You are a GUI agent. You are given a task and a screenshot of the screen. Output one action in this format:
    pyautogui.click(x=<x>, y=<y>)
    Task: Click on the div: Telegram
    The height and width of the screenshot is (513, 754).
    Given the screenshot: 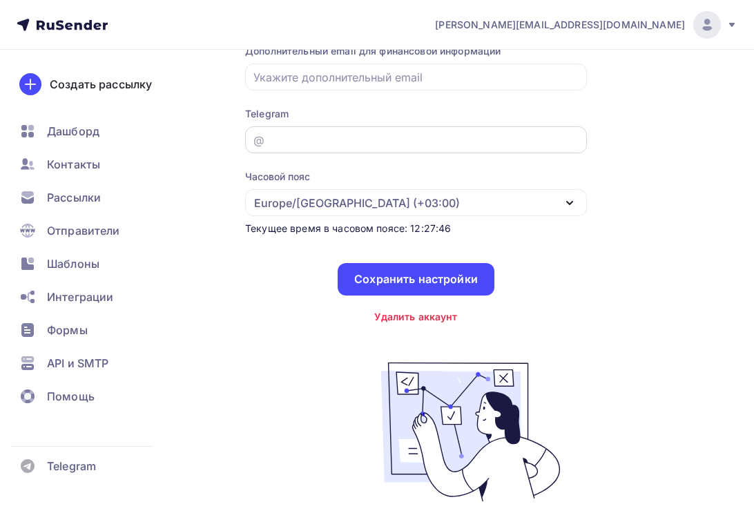 What is the action you would take?
    pyautogui.click(x=416, y=114)
    